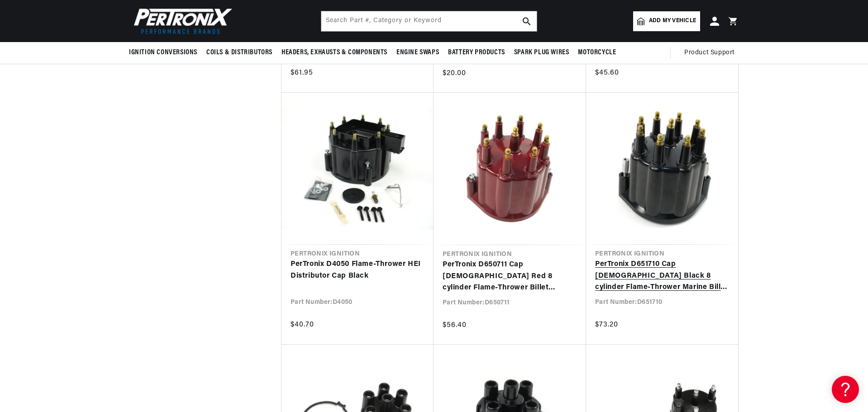 Image resolution: width=868 pixels, height=412 pixels. I want to click on span: Headers, Exhausts & Components, so click(334, 53).